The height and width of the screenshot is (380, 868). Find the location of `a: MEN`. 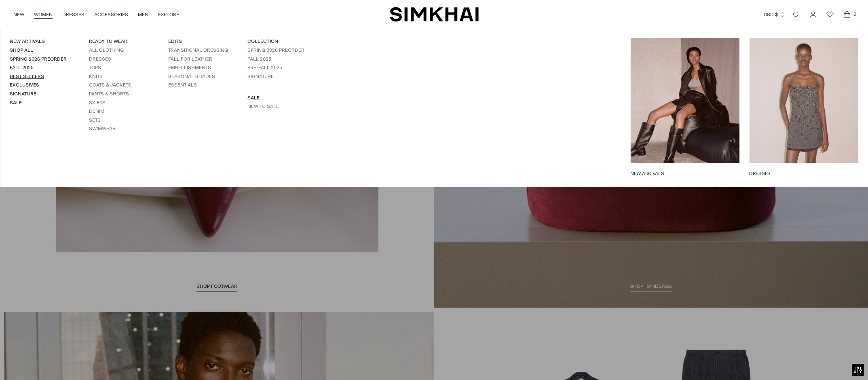

a: MEN is located at coordinates (143, 15).